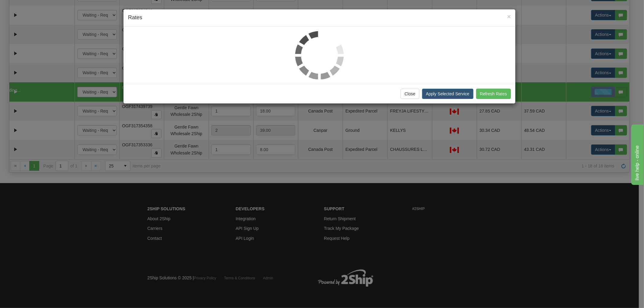  I want to click on button: Refresh Rates, so click(493, 94).